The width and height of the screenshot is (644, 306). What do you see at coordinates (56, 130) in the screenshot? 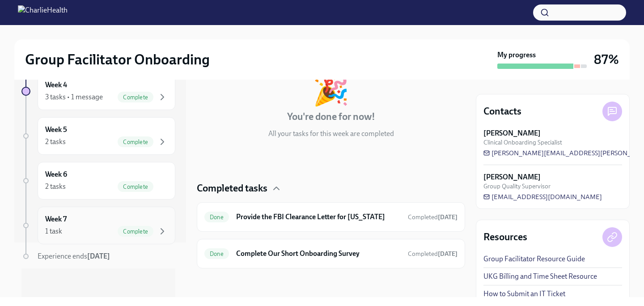
I see `h6: Week 5` at bounding box center [56, 130].